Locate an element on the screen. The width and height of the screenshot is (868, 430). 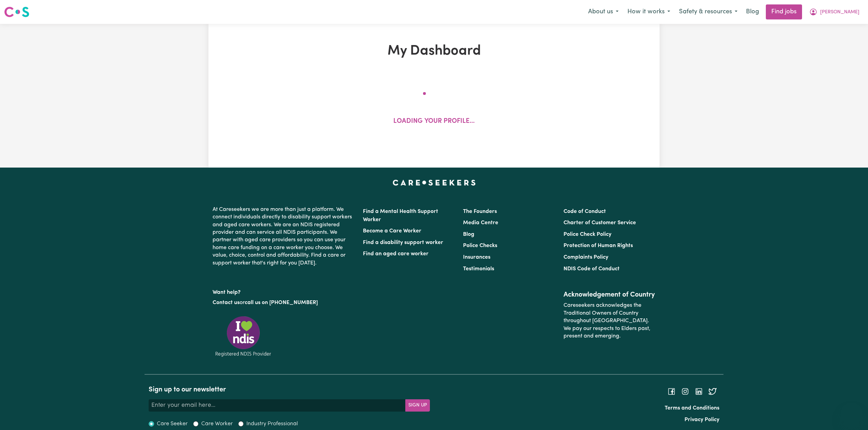
button: How it works is located at coordinates (648, 12).